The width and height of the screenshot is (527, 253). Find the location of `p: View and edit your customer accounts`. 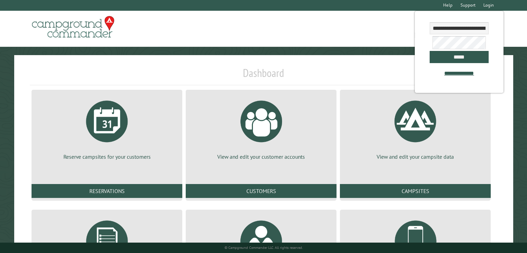

p: View and edit your customer accounts is located at coordinates (261, 156).